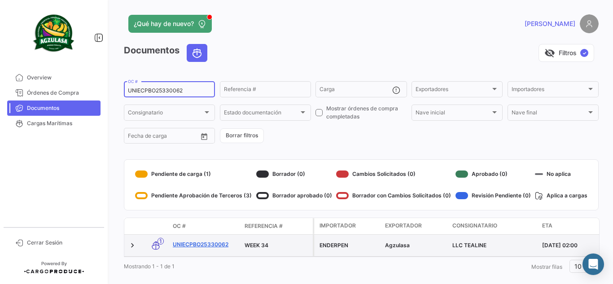  I want to click on span: Cerrar Sesión, so click(62, 243).